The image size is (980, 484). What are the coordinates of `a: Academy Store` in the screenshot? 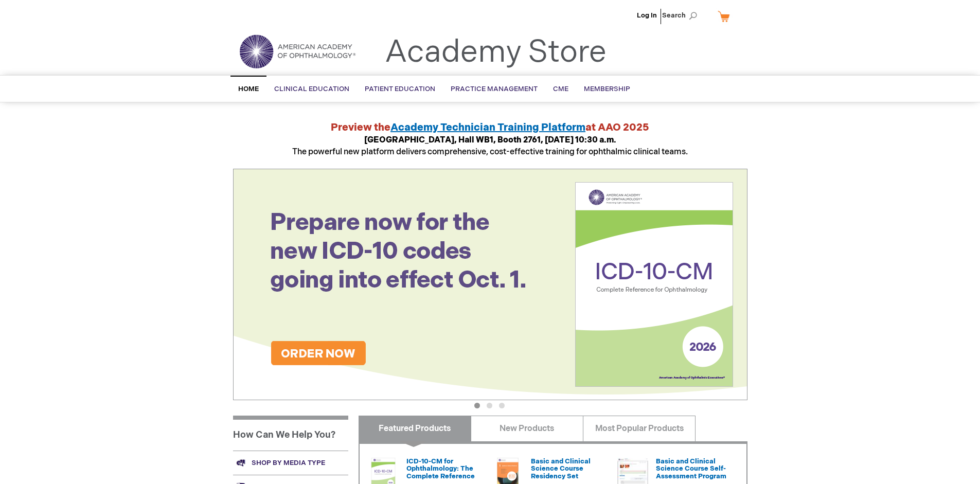 It's located at (495, 53).